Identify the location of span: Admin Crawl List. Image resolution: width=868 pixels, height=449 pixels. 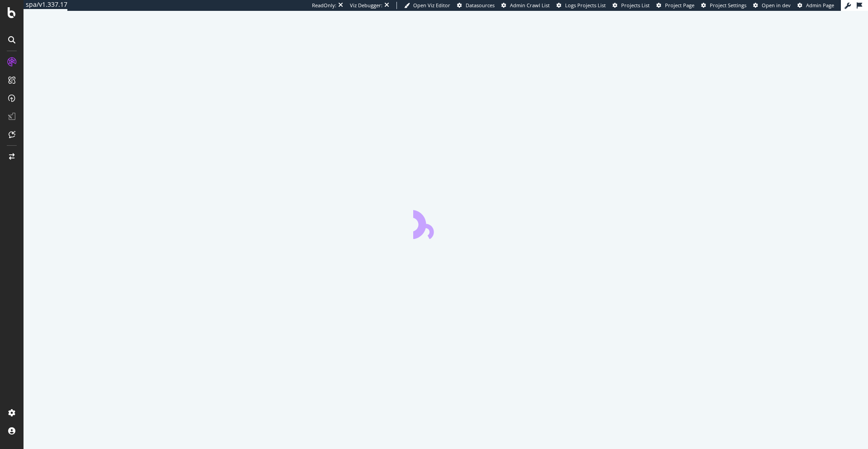
(530, 5).